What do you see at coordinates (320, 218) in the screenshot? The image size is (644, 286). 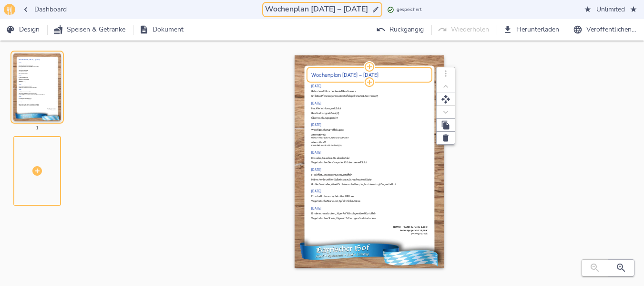 I see `span: Vegetarisches` at bounding box center [320, 218].